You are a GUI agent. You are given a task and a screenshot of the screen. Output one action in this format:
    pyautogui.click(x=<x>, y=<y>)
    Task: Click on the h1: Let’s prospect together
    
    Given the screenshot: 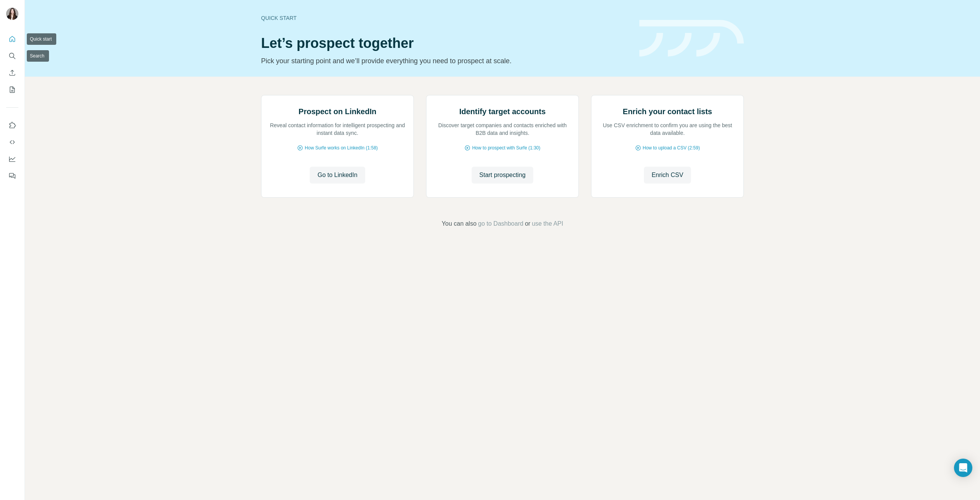 What is the action you would take?
    pyautogui.click(x=446, y=43)
    